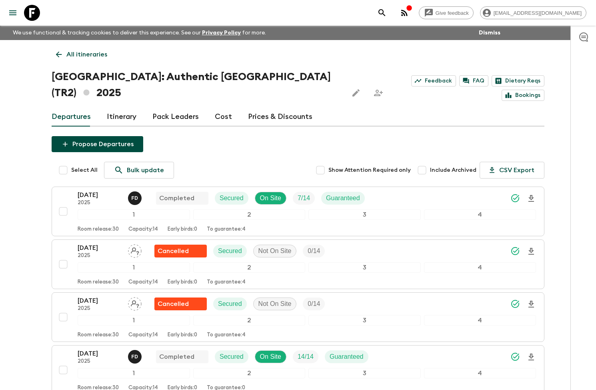 The width and height of the screenshot is (596, 390). What do you see at coordinates (139, 33) in the screenshot?
I see `p: We use functional & tracking cookies to deliver this experience. See our for more.` at bounding box center [139, 33].